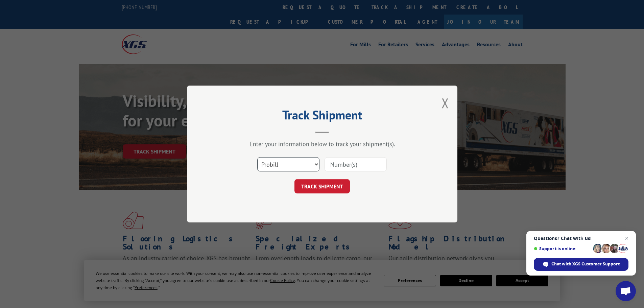 The height and width of the screenshot is (308, 644). What do you see at coordinates (445, 103) in the screenshot?
I see `button: Close modal` at bounding box center [445, 103].